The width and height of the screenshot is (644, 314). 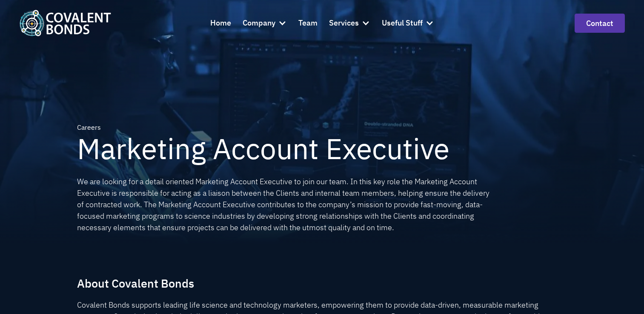 I want to click on h1: Marketing Account Executive, so click(x=322, y=148).